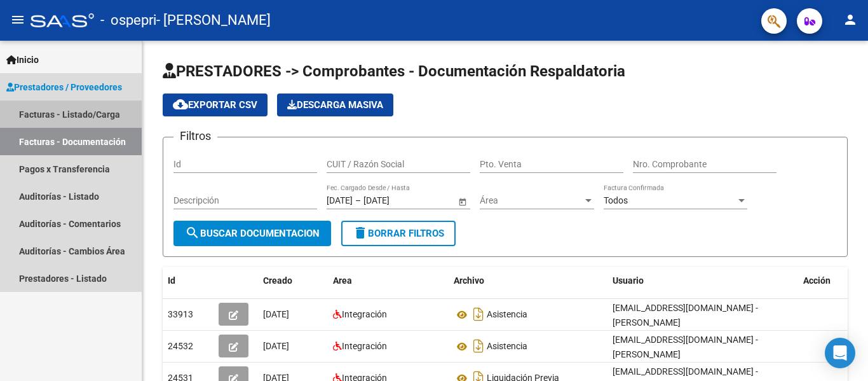  Describe the element at coordinates (278, 281) in the screenshot. I see `span: Creado` at that location.